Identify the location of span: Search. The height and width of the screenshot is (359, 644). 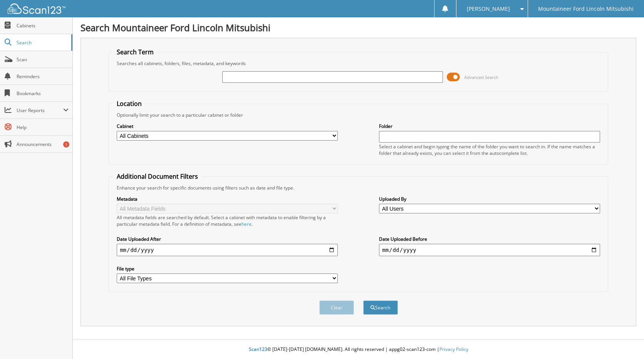
(42, 42).